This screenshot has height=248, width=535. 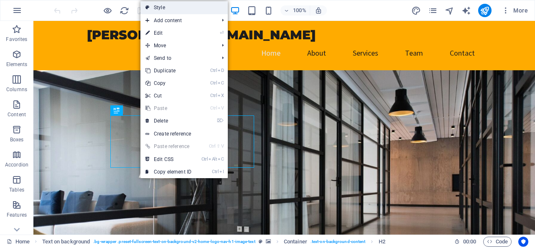 What do you see at coordinates (485, 10) in the screenshot?
I see `i: Publish` at bounding box center [485, 10].